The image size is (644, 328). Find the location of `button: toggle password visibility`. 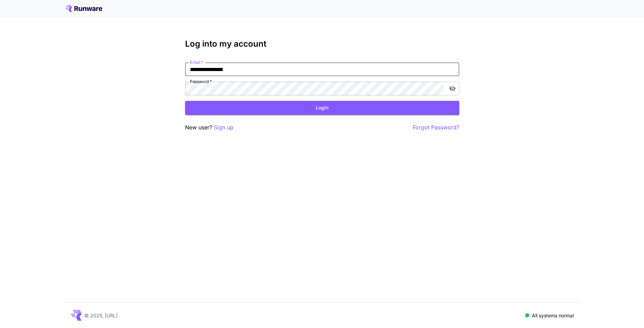

button: toggle password visibility is located at coordinates (452, 88).